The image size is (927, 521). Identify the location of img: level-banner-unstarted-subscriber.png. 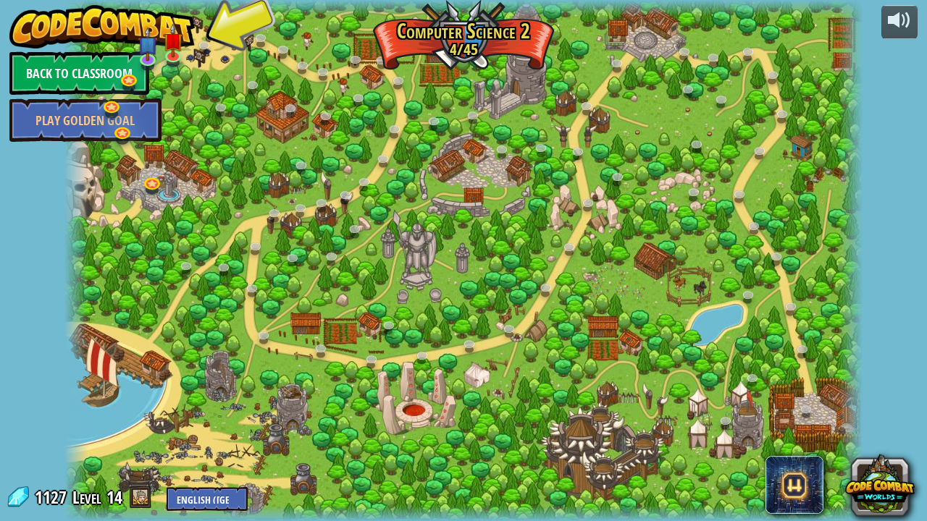
(147, 44).